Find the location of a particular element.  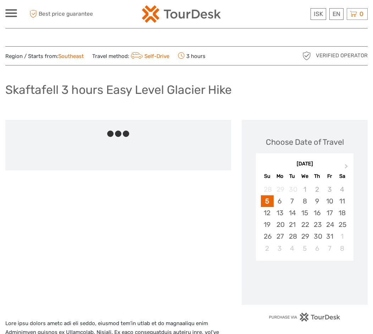

div: Not available Monday, September 29th, 2025 is located at coordinates (280, 189).